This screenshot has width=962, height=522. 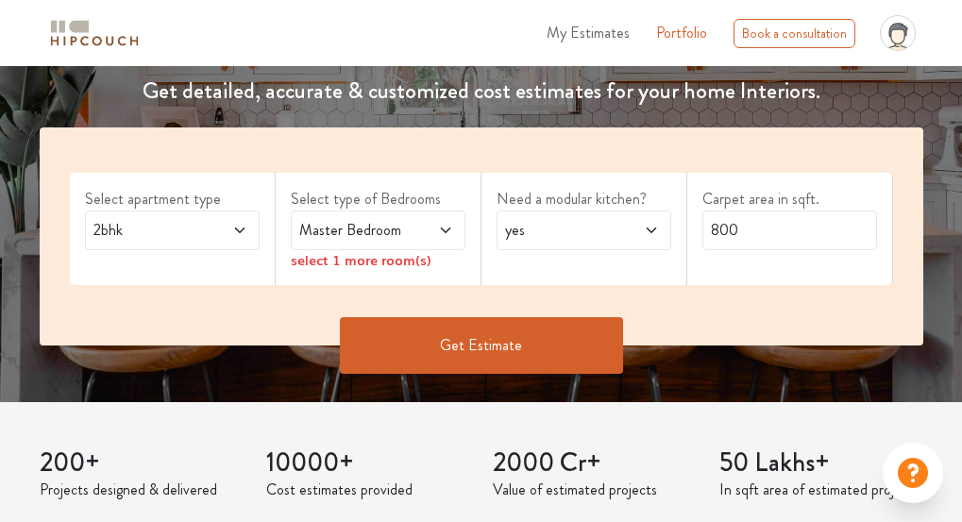 I want to click on h3: 200+, so click(x=142, y=463).